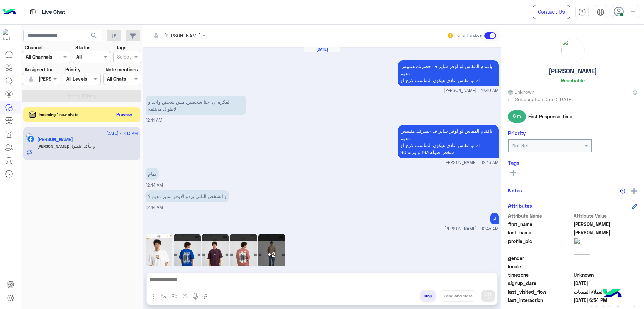 This screenshot has width=644, height=309. Describe the element at coordinates (540, 224) in the screenshot. I see `span: first_name` at that location.